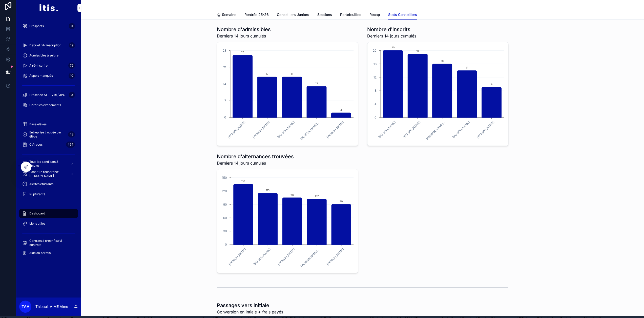  I want to click on span: Conseillers Juniors, so click(293, 15).